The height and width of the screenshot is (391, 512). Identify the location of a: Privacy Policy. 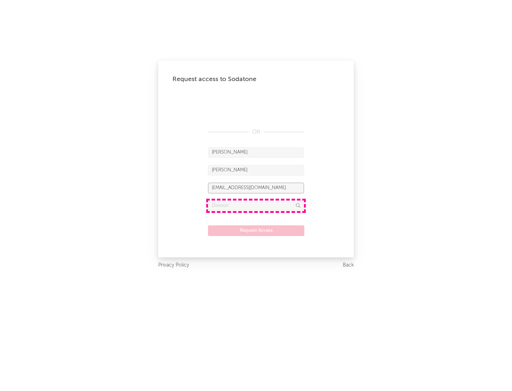
(174, 265).